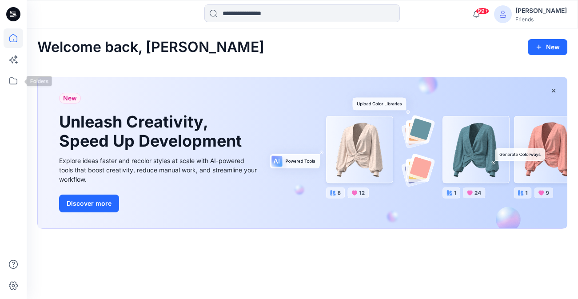 Image resolution: width=578 pixels, height=299 pixels. I want to click on button: Discover more, so click(89, 203).